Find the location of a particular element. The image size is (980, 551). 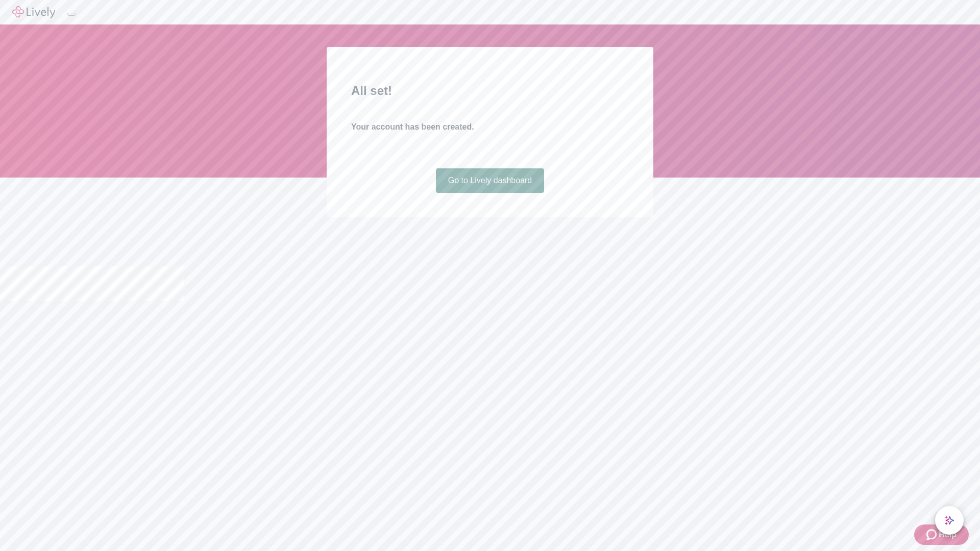

svg: Zendesk support icon is located at coordinates (932, 534).